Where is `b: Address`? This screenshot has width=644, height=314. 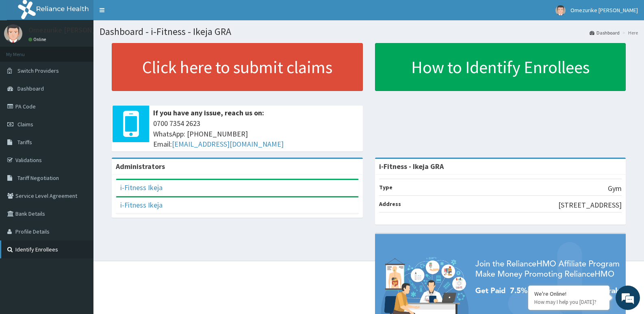
b: Address is located at coordinates (390, 204).